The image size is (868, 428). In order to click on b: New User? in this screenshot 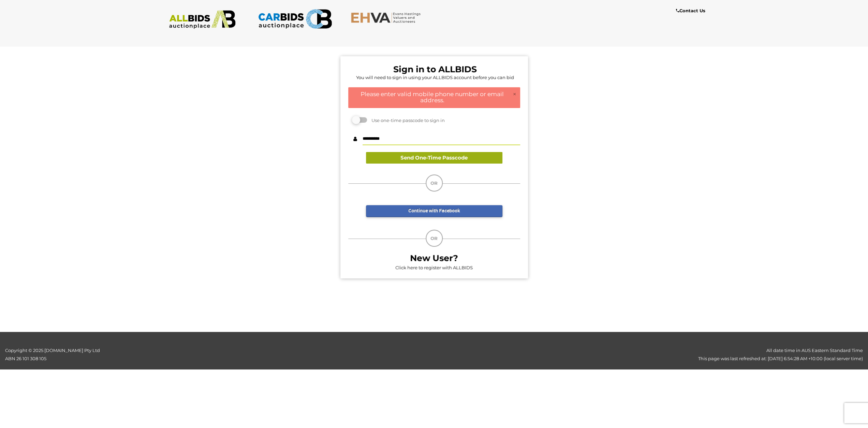, I will do `click(434, 258)`.